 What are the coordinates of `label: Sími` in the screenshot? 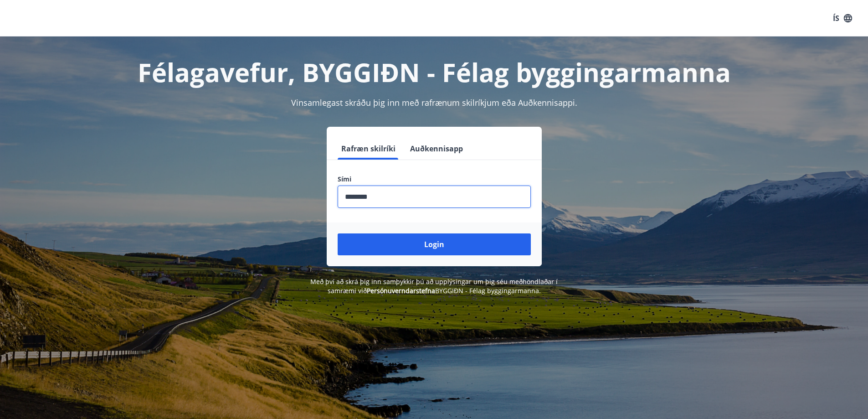 It's located at (434, 179).